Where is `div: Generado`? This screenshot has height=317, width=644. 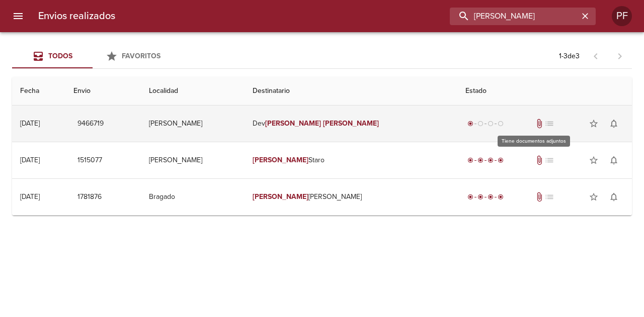
div: Generado is located at coordinates (485, 124).